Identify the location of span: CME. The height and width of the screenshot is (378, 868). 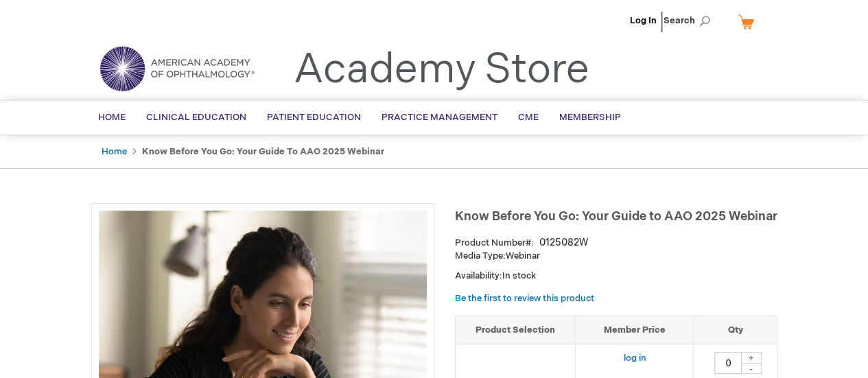
(528, 117).